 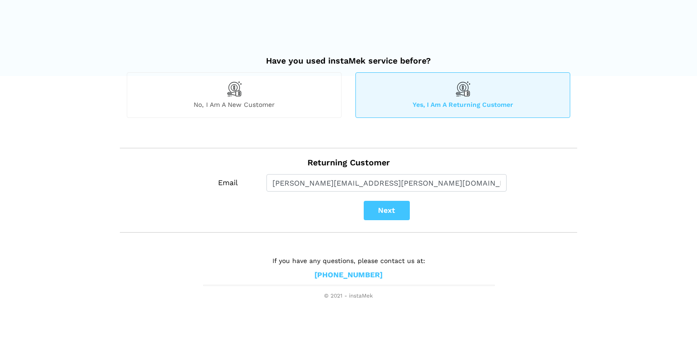 I want to click on button: Next, so click(x=387, y=211).